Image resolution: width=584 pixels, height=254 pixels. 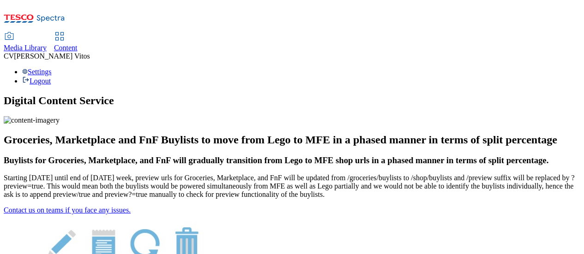 What do you see at coordinates (292, 161) in the screenshot?
I see `h3: Buylists for Groceries, Marketplace, and FnF will gradually transition from Lego to MFE shop urls...` at bounding box center [292, 161].